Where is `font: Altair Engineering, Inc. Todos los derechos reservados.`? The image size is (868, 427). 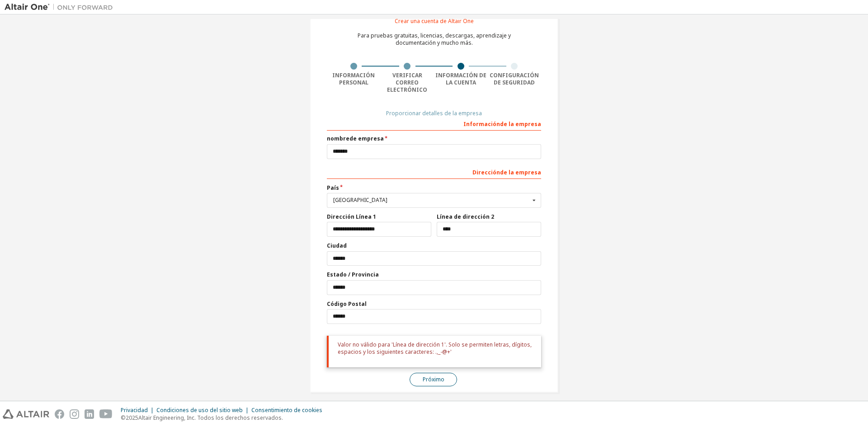 font: Altair Engineering, Inc. Todos los derechos reservados. is located at coordinates (211, 417).